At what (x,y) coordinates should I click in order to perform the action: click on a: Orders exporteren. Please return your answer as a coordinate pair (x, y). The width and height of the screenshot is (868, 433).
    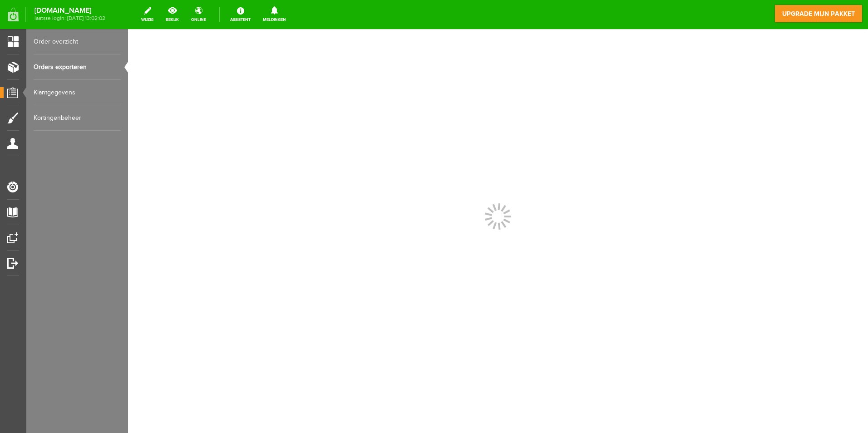
    Looking at the image, I should click on (77, 67).